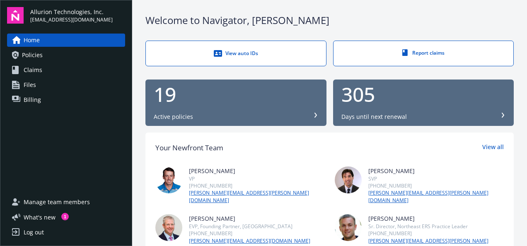 The image size is (527, 246). What do you see at coordinates (32, 55) in the screenshot?
I see `span: Policies` at bounding box center [32, 55].